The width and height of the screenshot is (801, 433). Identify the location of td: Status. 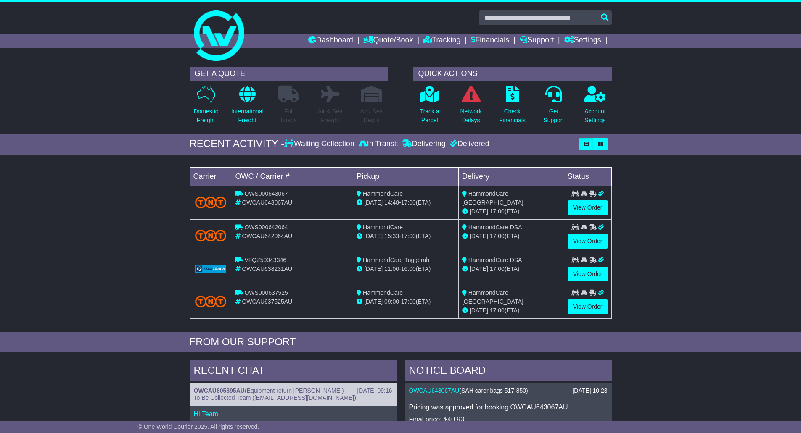
(587, 177).